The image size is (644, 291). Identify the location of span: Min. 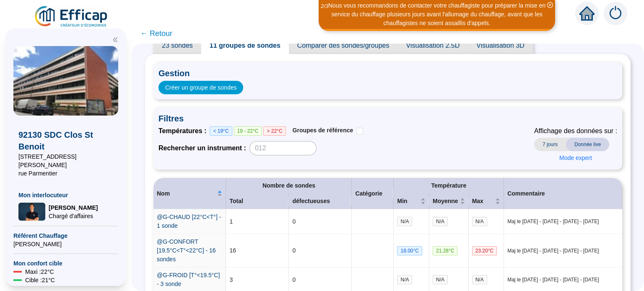
(408, 201).